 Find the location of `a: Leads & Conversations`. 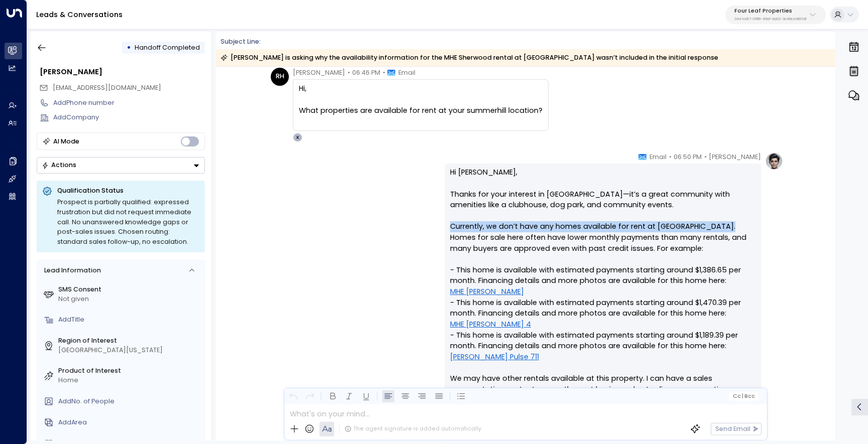

a: Leads & Conversations is located at coordinates (80, 15).